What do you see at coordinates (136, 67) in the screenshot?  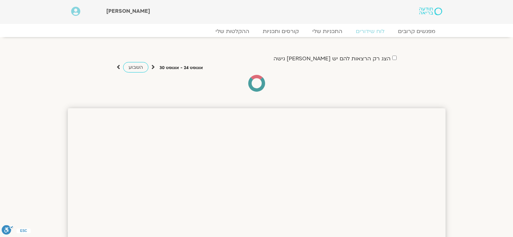 I see `a: השבוע` at bounding box center [136, 67].